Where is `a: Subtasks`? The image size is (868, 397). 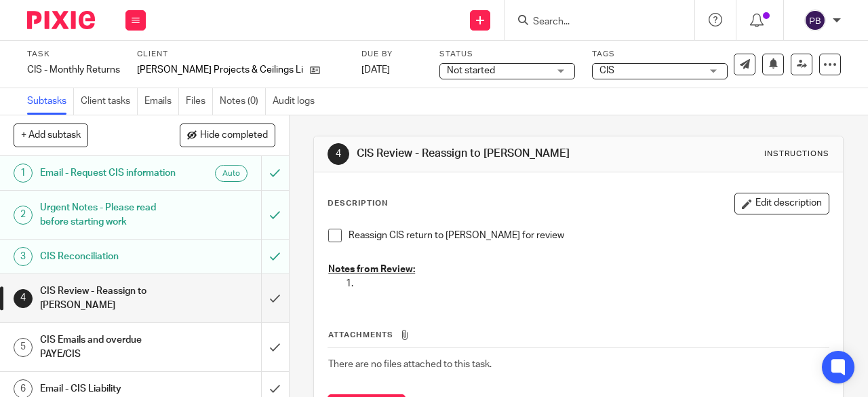 a: Subtasks is located at coordinates (51, 101).